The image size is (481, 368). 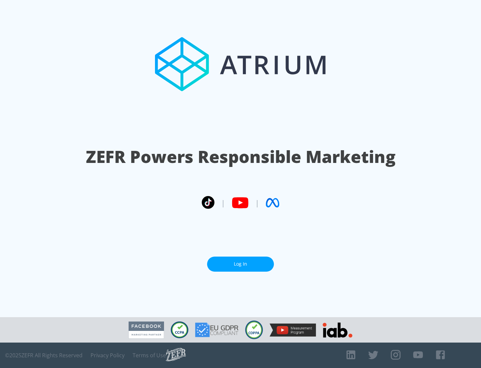 What do you see at coordinates (146, 329) in the screenshot?
I see `img: Facebook Marketing Partner` at bounding box center [146, 329].